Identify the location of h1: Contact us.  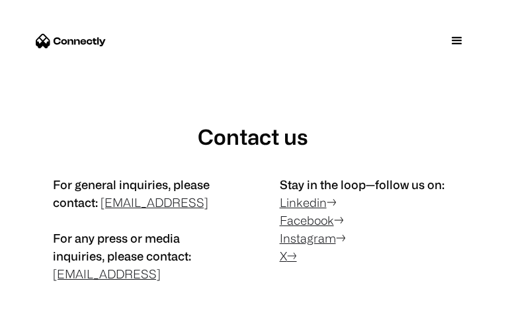
(252, 137).